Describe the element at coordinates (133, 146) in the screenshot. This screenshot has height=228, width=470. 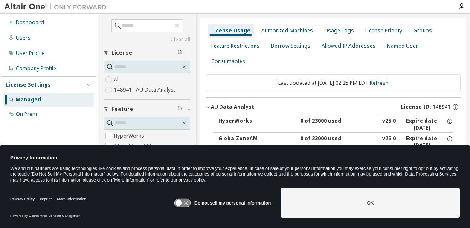
I see `label: GlobalZoneAM` at that location.